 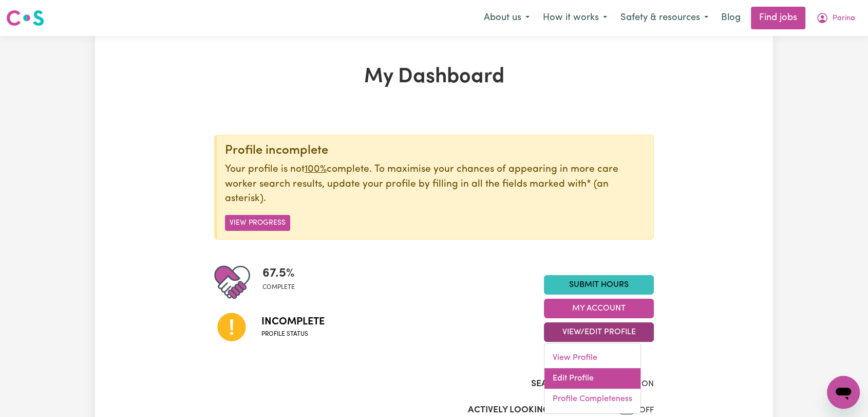 What do you see at coordinates (599, 285) in the screenshot?
I see `a: Submit Hours` at bounding box center [599, 285].